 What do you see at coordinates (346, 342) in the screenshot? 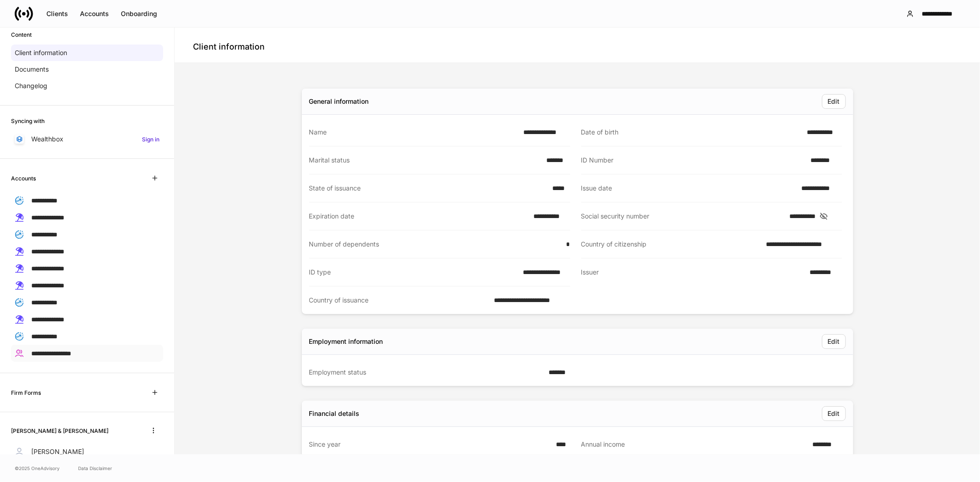
I see `div: Employment information` at bounding box center [346, 342].